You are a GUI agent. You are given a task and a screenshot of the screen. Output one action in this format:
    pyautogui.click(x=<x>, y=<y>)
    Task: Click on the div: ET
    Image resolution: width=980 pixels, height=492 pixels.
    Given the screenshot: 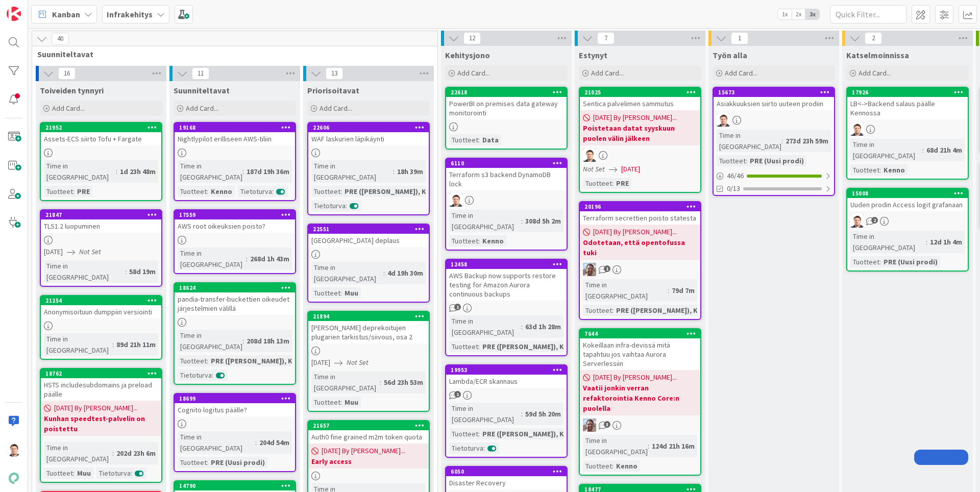 What is the action you would take?
    pyautogui.click(x=640, y=269)
    